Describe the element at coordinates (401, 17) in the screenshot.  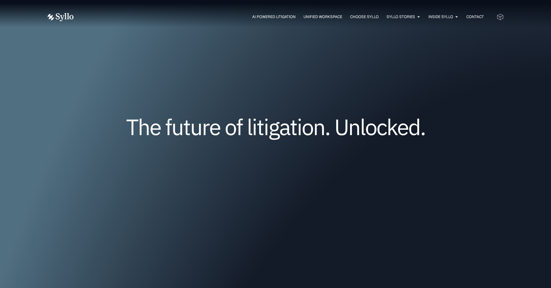
I see `a: Syllo Stories` at that location.